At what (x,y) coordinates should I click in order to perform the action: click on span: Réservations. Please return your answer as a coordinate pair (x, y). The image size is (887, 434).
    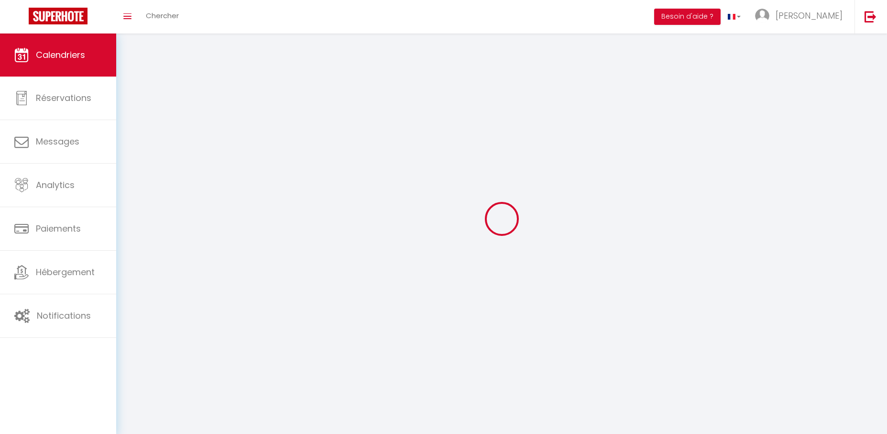
    Looking at the image, I should click on (64, 98).